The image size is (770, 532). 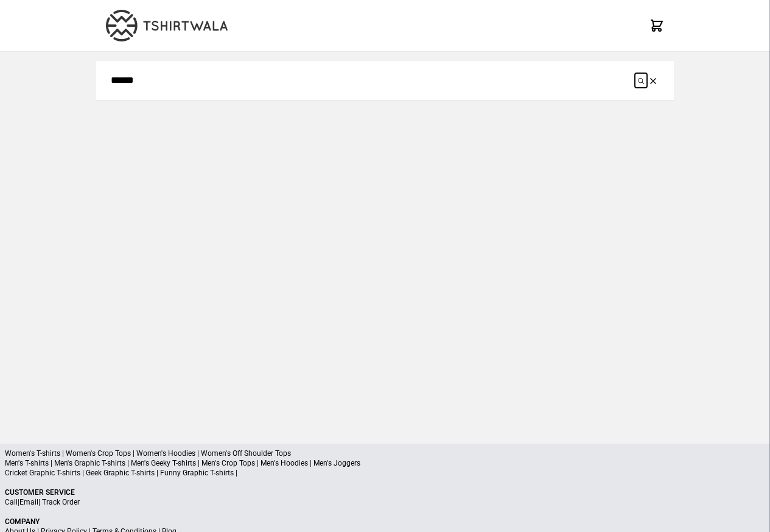 I want to click on a: Track Order, so click(x=61, y=502).